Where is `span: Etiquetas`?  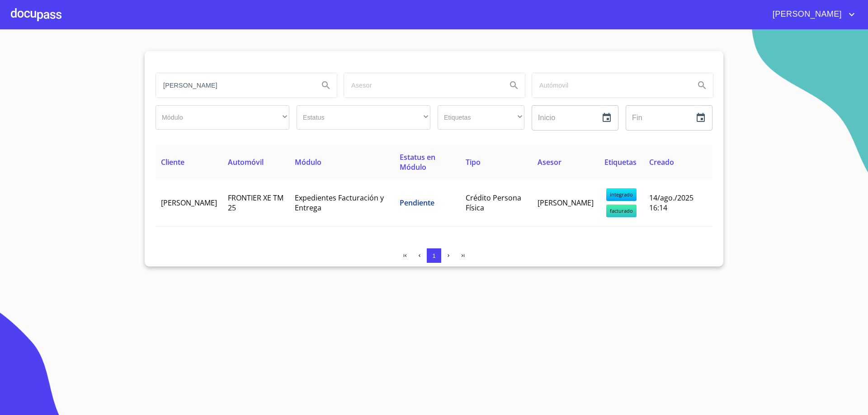 span: Etiquetas is located at coordinates (621, 162).